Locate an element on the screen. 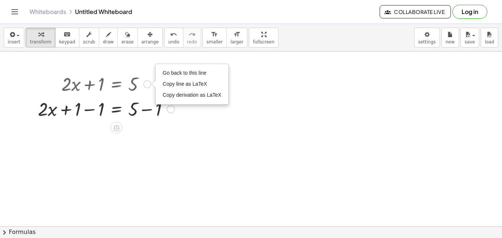  span: redo is located at coordinates (192, 42).